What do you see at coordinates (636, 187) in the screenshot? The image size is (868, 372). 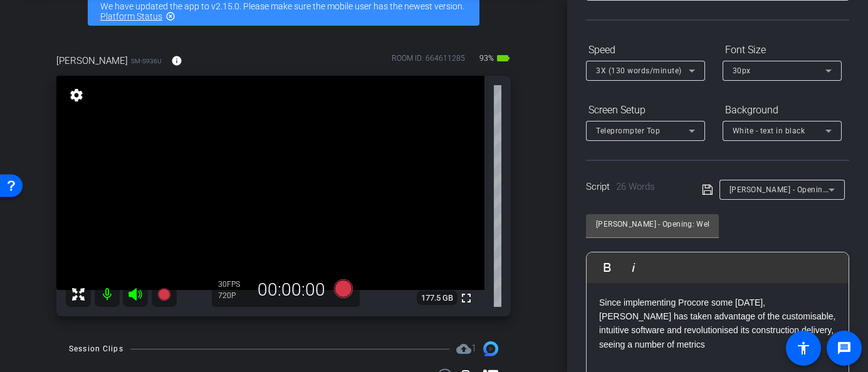 I see `span: 26 Words` at bounding box center [636, 187].